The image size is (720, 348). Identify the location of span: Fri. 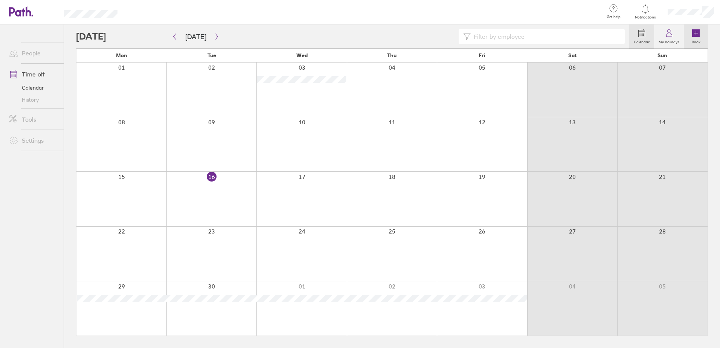
(482, 55).